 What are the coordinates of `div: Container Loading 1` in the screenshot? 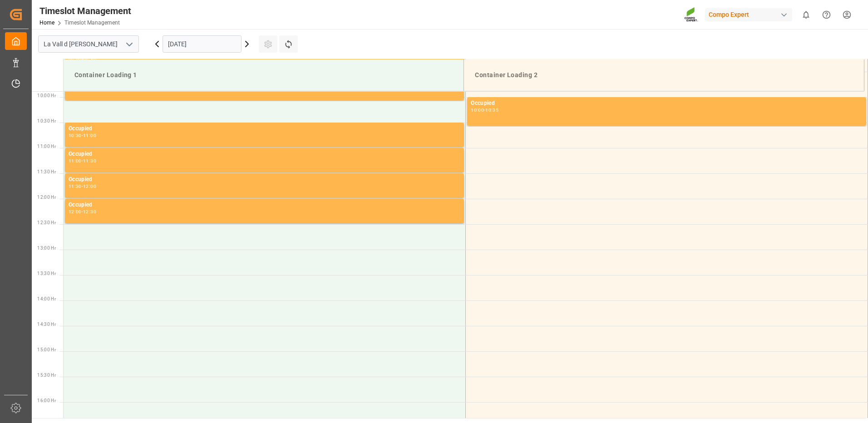 It's located at (264, 75).